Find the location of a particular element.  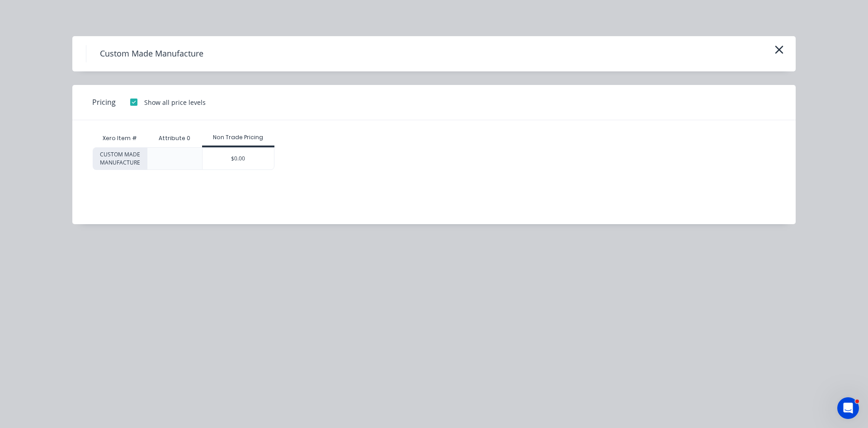

div: $0.00 is located at coordinates (239, 159).